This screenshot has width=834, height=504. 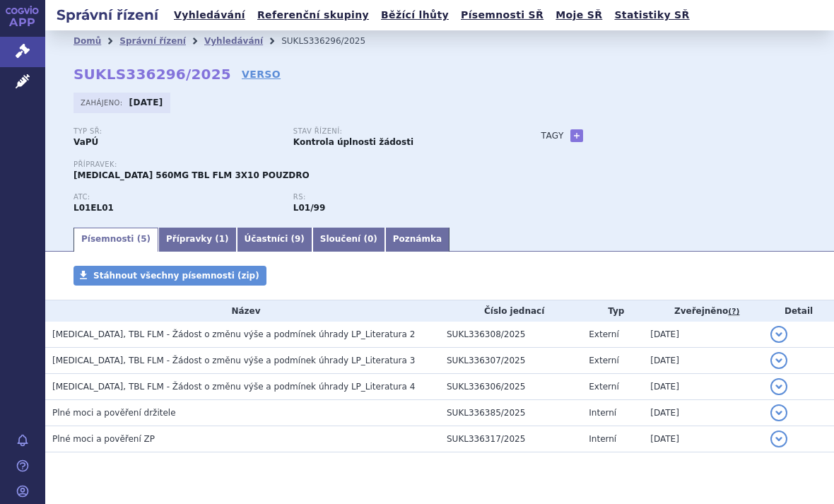 What do you see at coordinates (293, 165) in the screenshot?
I see `p: Přípravek:` at bounding box center [293, 165].